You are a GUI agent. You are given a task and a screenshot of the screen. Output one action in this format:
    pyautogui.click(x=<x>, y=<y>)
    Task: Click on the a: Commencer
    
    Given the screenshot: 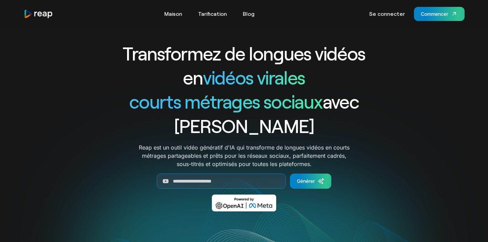 What is the action you would take?
    pyautogui.click(x=439, y=14)
    